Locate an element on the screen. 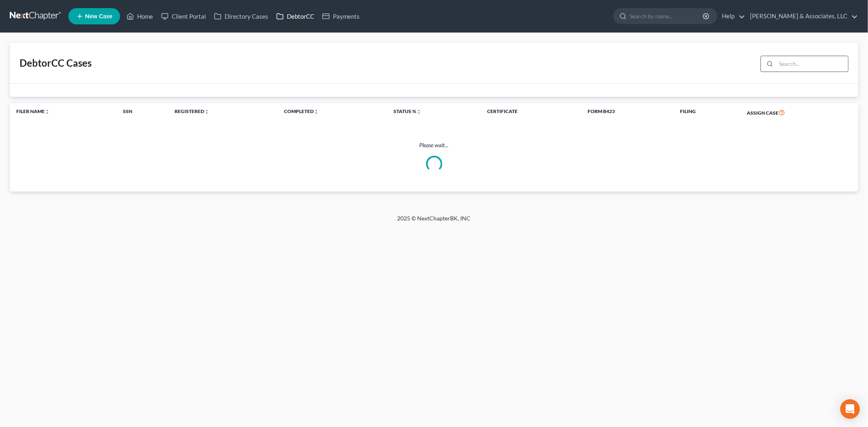 The image size is (868, 427). a: DebtorCC is located at coordinates (295, 16).